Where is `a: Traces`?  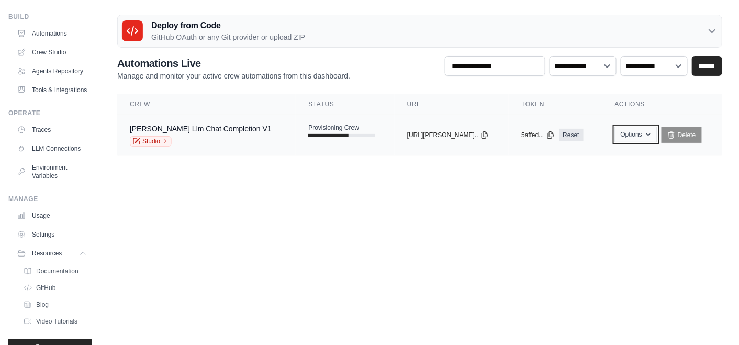 a: Traces is located at coordinates (52, 130).